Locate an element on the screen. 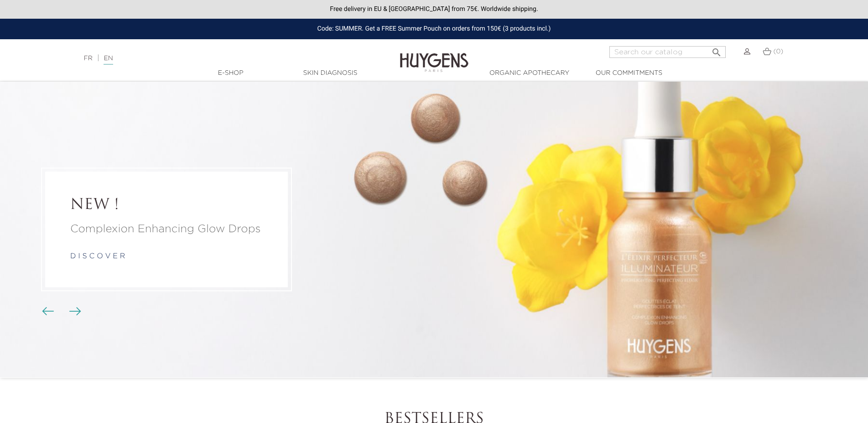 Image resolution: width=868 pixels, height=423 pixels. a: FR is located at coordinates (88, 59).